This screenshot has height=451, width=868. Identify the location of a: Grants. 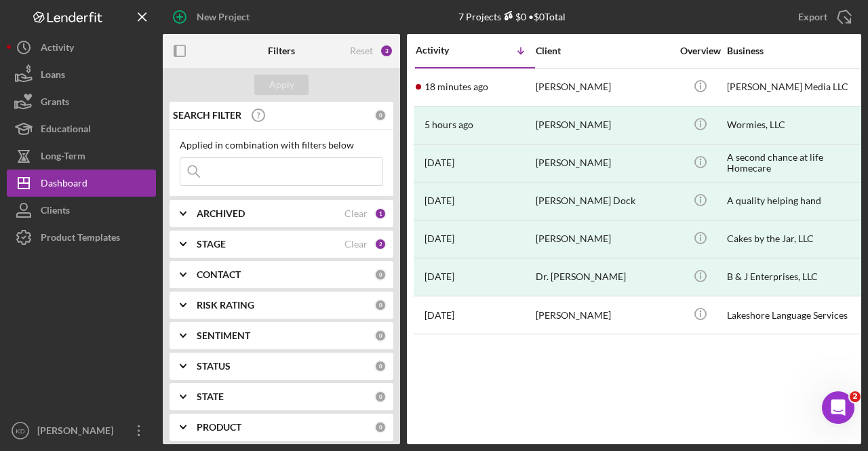
(82, 102).